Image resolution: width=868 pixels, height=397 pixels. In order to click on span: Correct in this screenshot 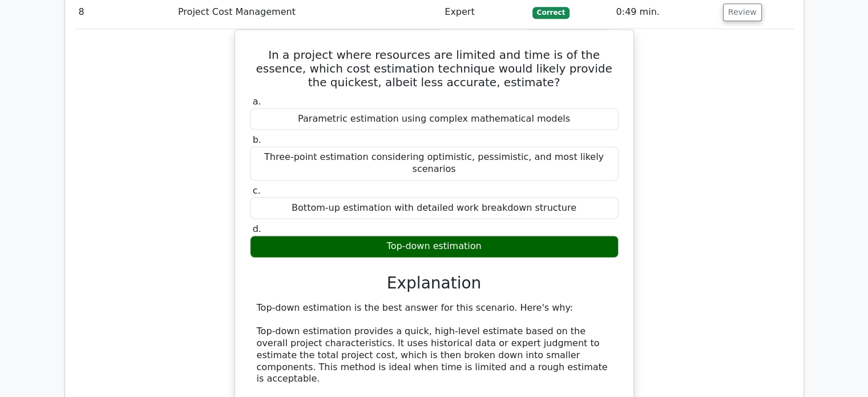, I will do `click(551, 13)`.